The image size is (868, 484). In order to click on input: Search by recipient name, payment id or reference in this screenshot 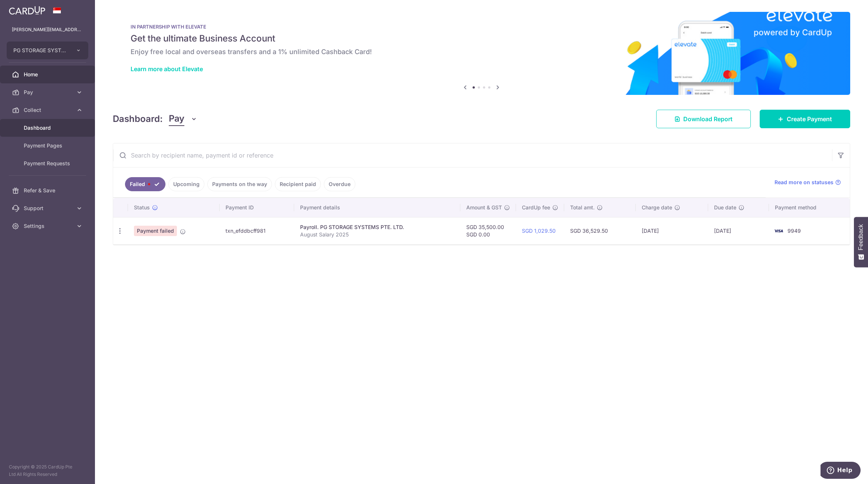, I will do `click(472, 155)`.